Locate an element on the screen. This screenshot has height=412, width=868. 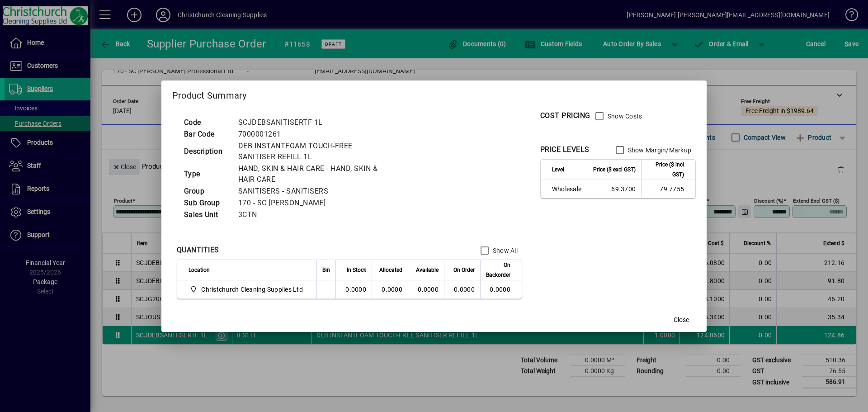
span: Wholesale is located at coordinates (566, 189).